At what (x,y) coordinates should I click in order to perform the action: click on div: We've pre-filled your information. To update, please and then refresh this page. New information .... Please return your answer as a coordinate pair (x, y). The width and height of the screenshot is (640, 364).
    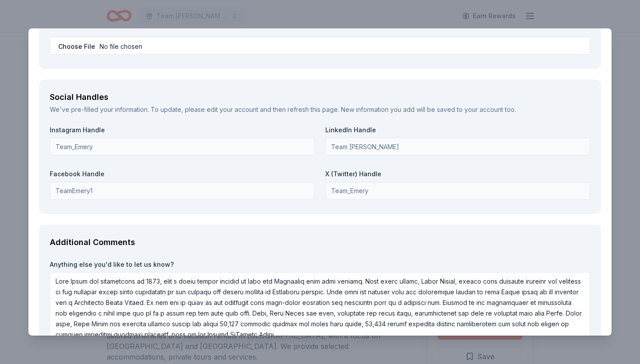
    Looking at the image, I should click on (320, 109).